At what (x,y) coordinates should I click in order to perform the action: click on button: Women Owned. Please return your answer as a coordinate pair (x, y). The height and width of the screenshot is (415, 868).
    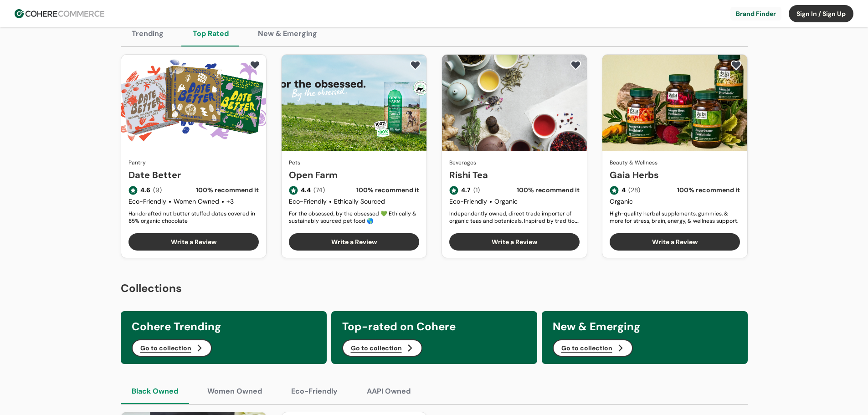
    Looking at the image, I should click on (235, 391).